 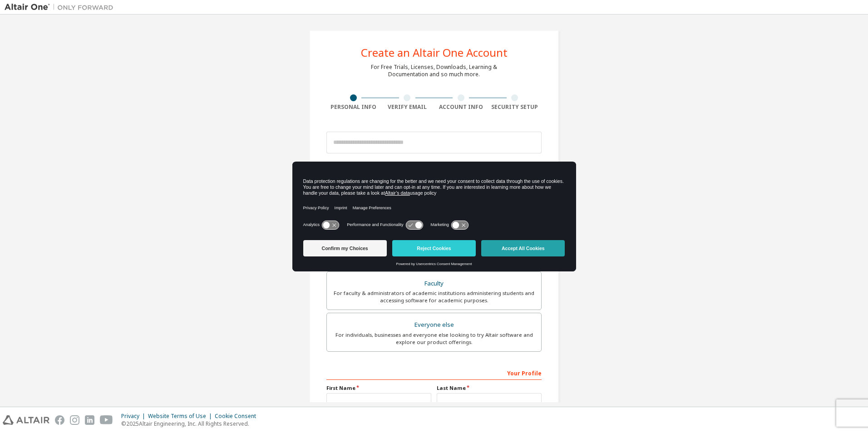 I want to click on img: Altair One, so click(x=61, y=7).